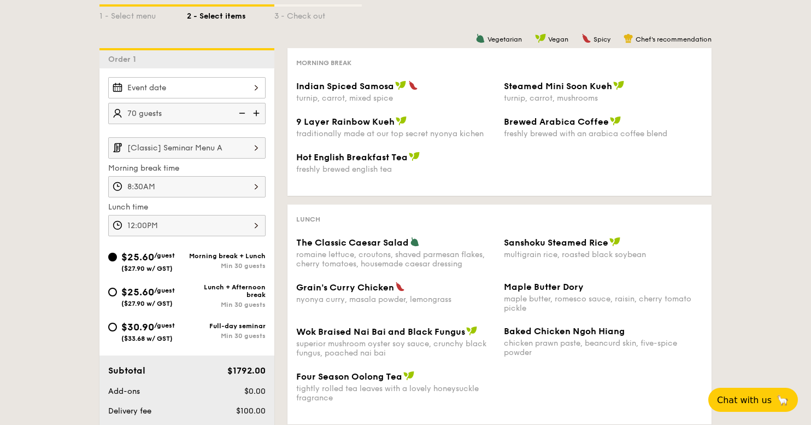 The image size is (811, 425). I want to click on span: Order 1, so click(124, 59).